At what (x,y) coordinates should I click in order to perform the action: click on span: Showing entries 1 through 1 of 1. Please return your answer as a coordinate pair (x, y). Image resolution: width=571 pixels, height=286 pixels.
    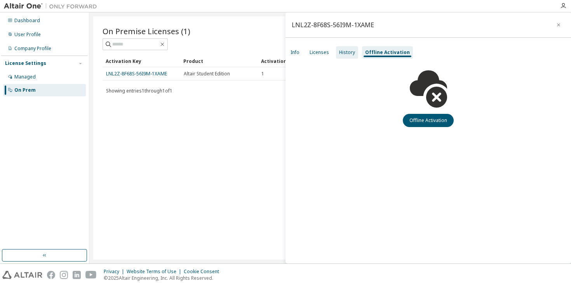
    Looking at the image, I should click on (139, 90).